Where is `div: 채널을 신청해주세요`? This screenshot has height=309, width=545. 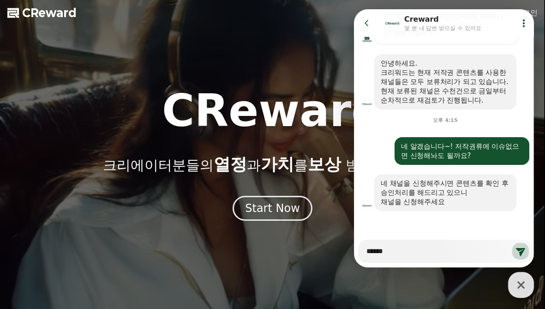 div: 채널을 신청해주세요 is located at coordinates (91, 193).